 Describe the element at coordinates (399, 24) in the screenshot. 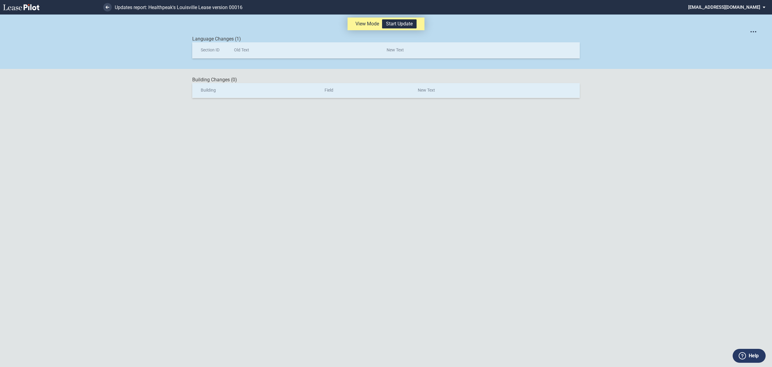

I see `button: Start Update` at that location.